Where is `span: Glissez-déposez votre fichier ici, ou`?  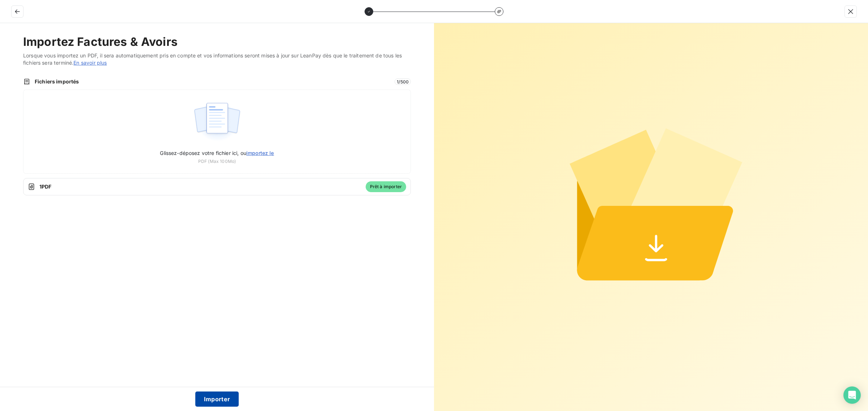
span: Glissez-déposez votre fichier ici, ou is located at coordinates (216, 153).